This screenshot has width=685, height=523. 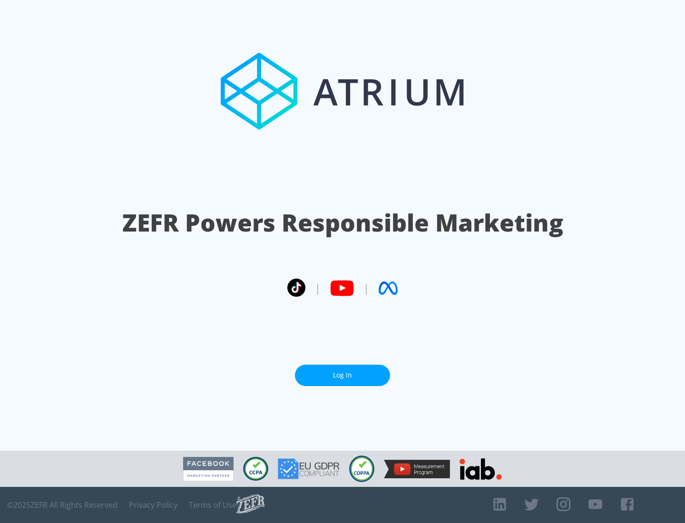 I want to click on img: CCPA Compliant, so click(x=255, y=469).